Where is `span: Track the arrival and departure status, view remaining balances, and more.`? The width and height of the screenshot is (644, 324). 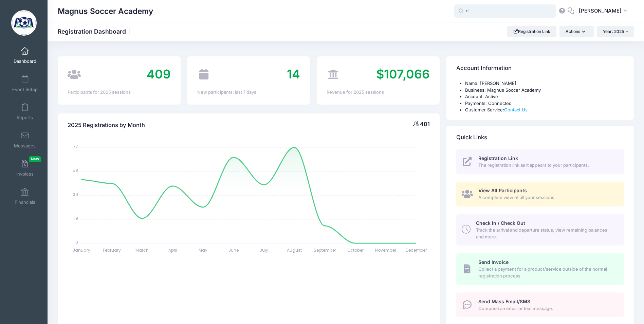
span: Track the arrival and departure status, view remaining balances, and more. is located at coordinates (546, 233).